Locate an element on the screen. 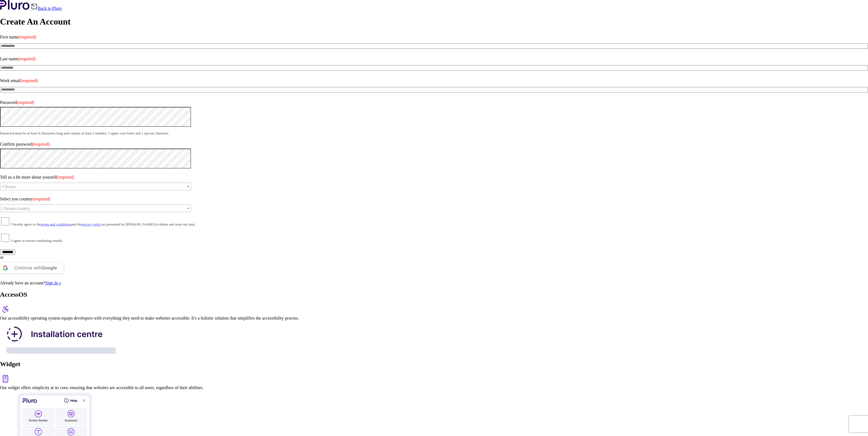 The height and width of the screenshot is (436, 868). span: Choose is located at coordinates (9, 186).